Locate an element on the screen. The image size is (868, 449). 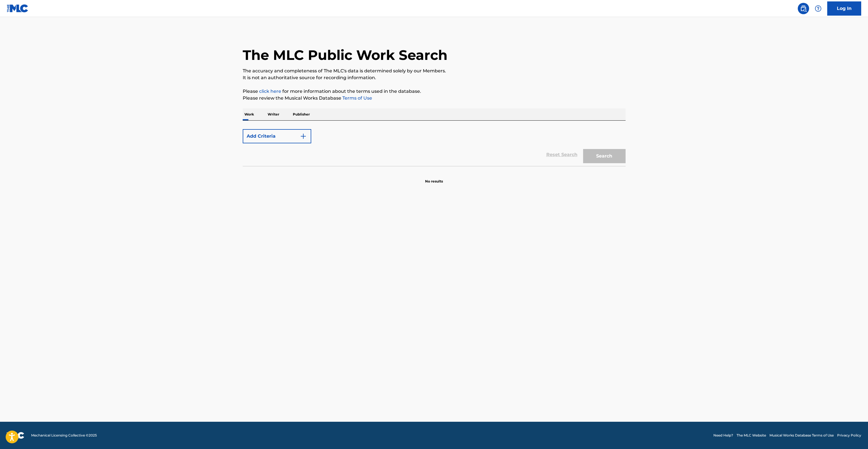
div: Help is located at coordinates (818, 9).